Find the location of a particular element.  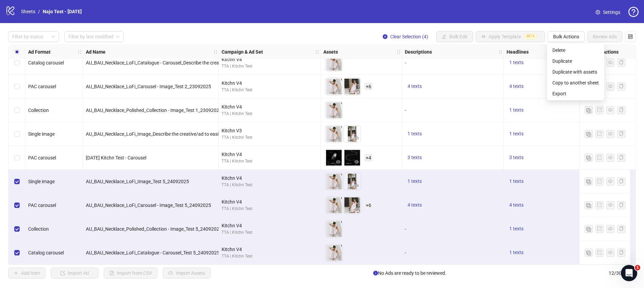

button: Add Item is located at coordinates (26, 274).